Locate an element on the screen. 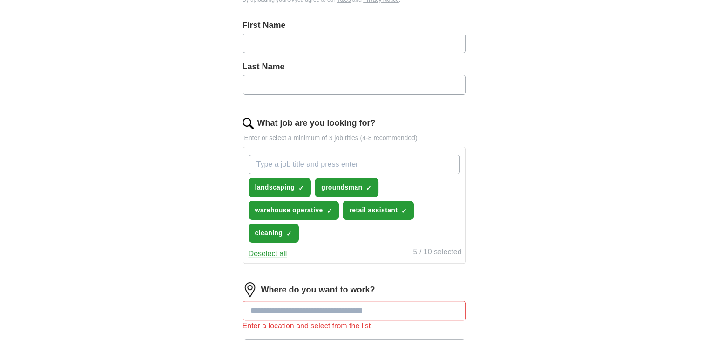 This screenshot has width=708, height=340. button: Deselect all is located at coordinates (268, 254).